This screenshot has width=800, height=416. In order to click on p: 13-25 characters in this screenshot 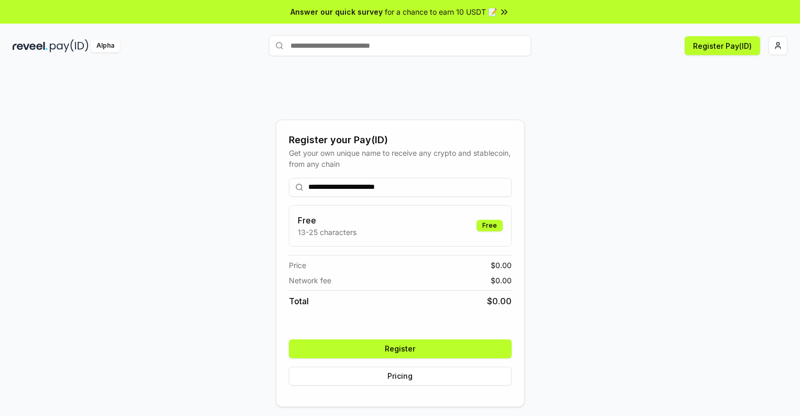, I will do `click(327, 232)`.